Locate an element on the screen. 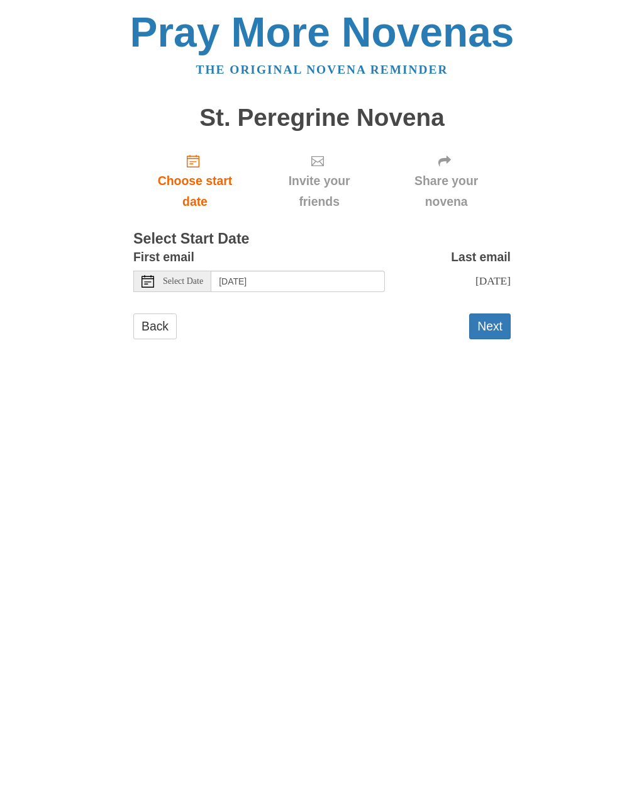 Image resolution: width=644 pixels, height=812 pixels. label: Last email is located at coordinates (481, 256).